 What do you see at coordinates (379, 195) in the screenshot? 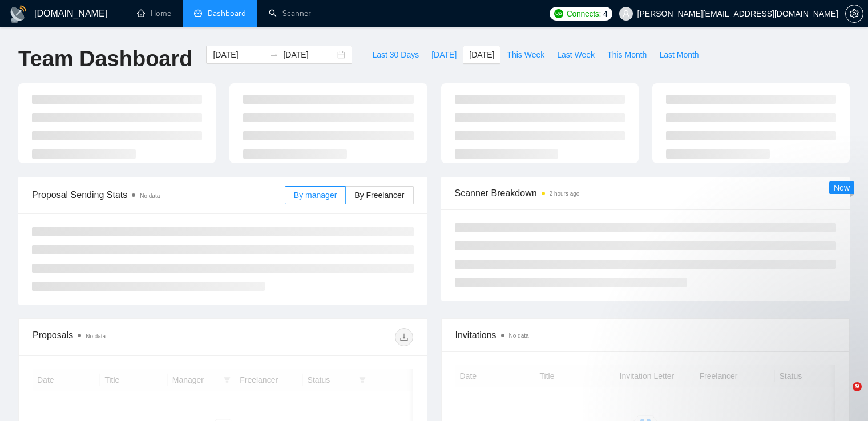
I see `span: By Freelancer` at bounding box center [379, 195].